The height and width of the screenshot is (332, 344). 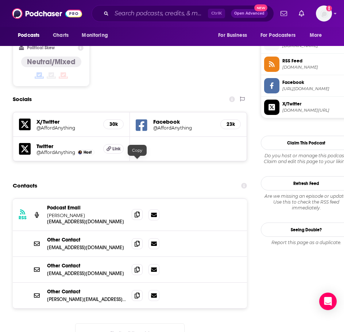 What do you see at coordinates (232, 35) in the screenshot?
I see `span: For Business` at bounding box center [232, 35].